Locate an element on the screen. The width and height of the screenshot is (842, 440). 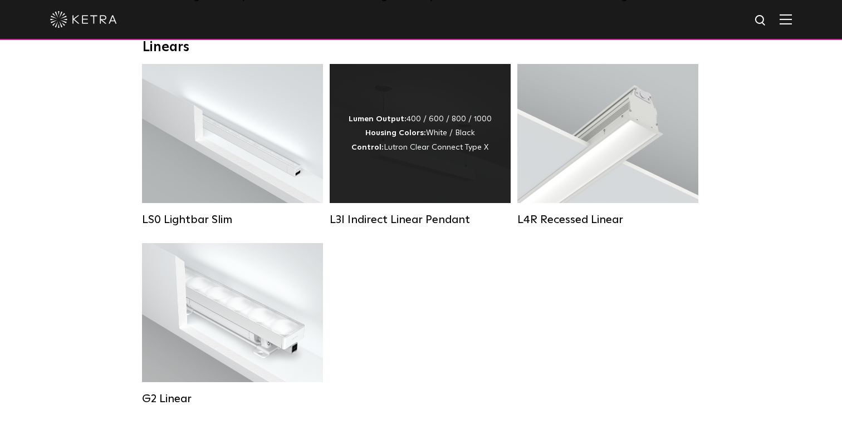
a: LS0 Lightbar Slim Lumen Output:200 / 350Colors:White / BlackControl:X96 Controller is located at coordinates (232, 145).